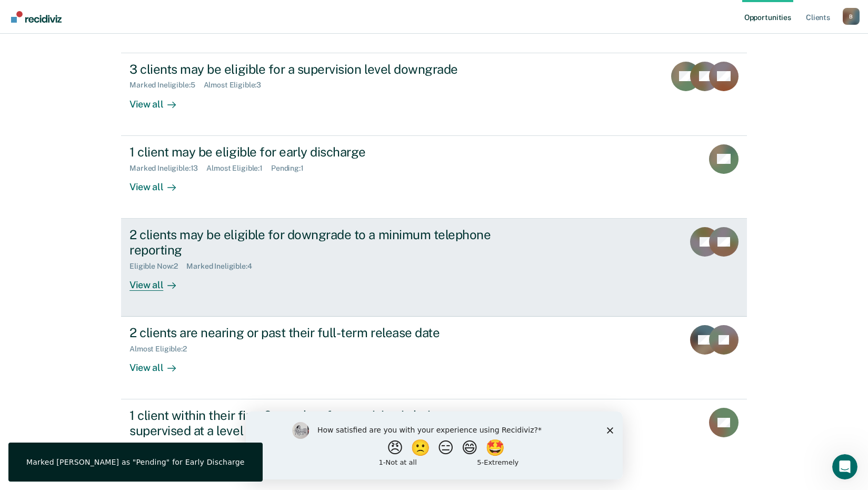 Image resolution: width=868 pixels, height=490 pixels. I want to click on div: 1 - Not at all, so click(121, 51).